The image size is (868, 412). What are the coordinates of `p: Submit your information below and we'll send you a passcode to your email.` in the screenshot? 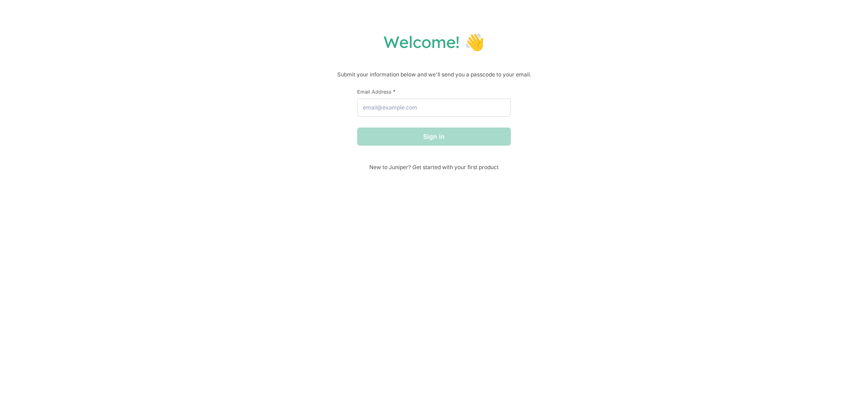 It's located at (434, 75).